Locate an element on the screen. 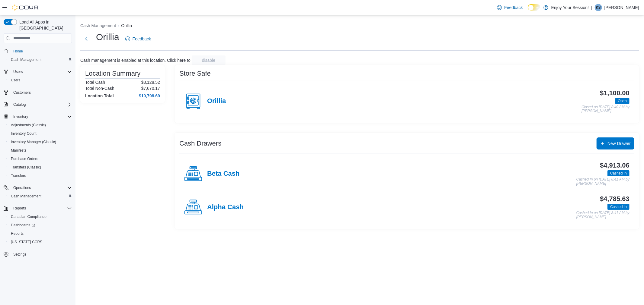  span: New Drawer is located at coordinates (619, 144).